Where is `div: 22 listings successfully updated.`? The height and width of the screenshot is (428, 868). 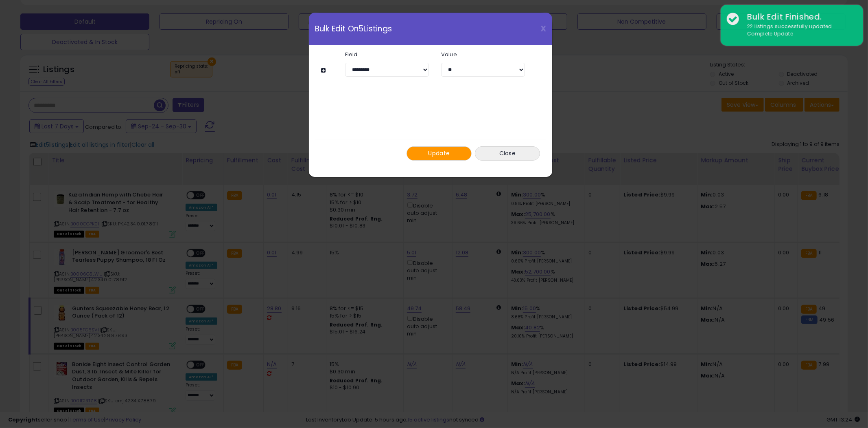
div: 22 listings successfully updated. is located at coordinates (799, 30).